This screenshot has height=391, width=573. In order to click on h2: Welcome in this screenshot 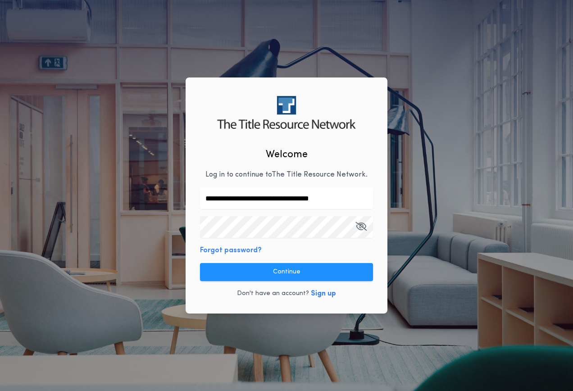, I will do `click(286, 154)`.